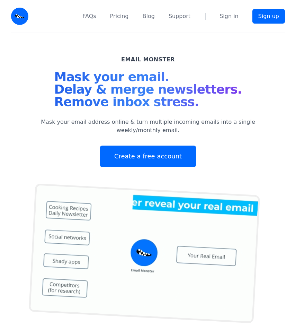  What do you see at coordinates (148, 60) in the screenshot?
I see `h2: Email Monster` at bounding box center [148, 60].